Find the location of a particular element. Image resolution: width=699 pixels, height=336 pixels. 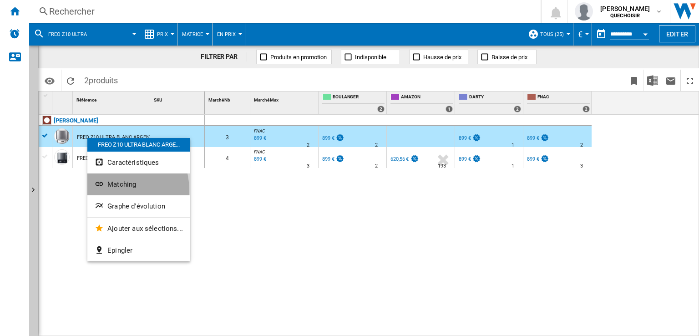

span: Matching is located at coordinates (122, 184).